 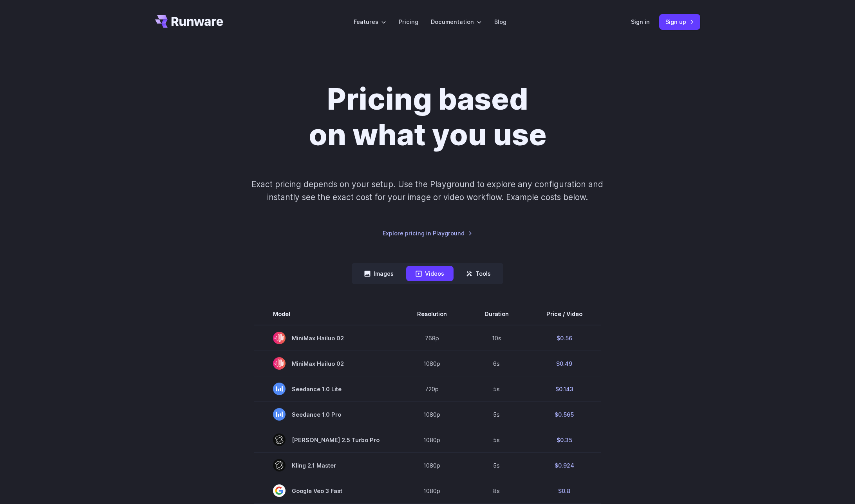 What do you see at coordinates (564, 491) in the screenshot?
I see `td: $0.8` at bounding box center [564, 491].